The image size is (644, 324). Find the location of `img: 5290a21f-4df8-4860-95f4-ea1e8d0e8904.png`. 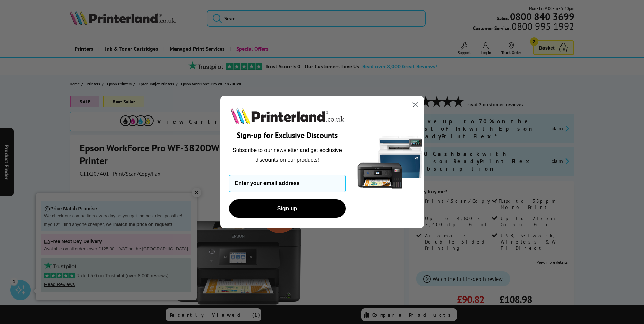

img: 5290a21f-4df8-4860-95f4-ea1e8d0e8904.png is located at coordinates (390, 162).